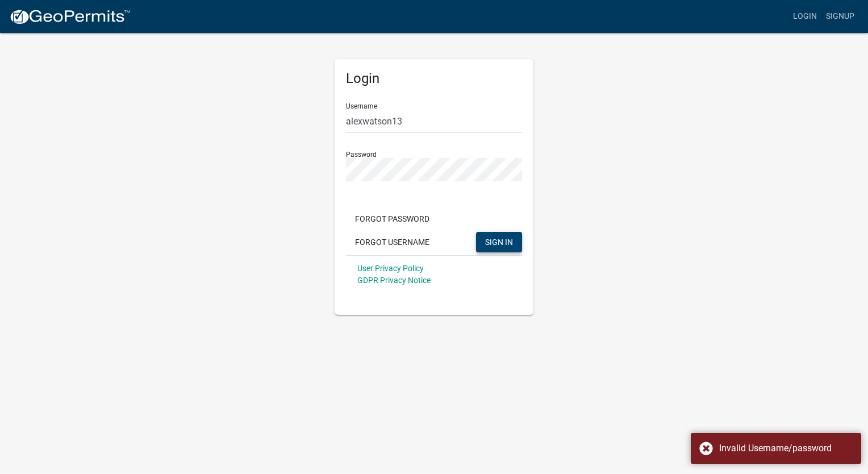 Image resolution: width=868 pixels, height=474 pixels. What do you see at coordinates (394, 280) in the screenshot?
I see `a: GDPR Privacy Notice` at bounding box center [394, 280].